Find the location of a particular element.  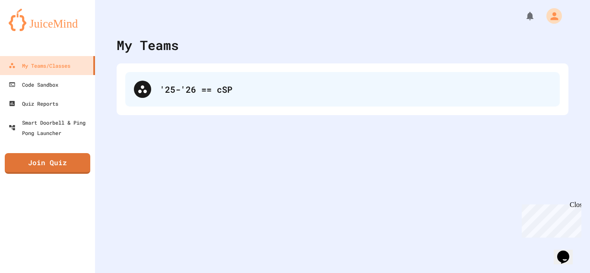

div: My Teams/Classes is located at coordinates (39, 66).